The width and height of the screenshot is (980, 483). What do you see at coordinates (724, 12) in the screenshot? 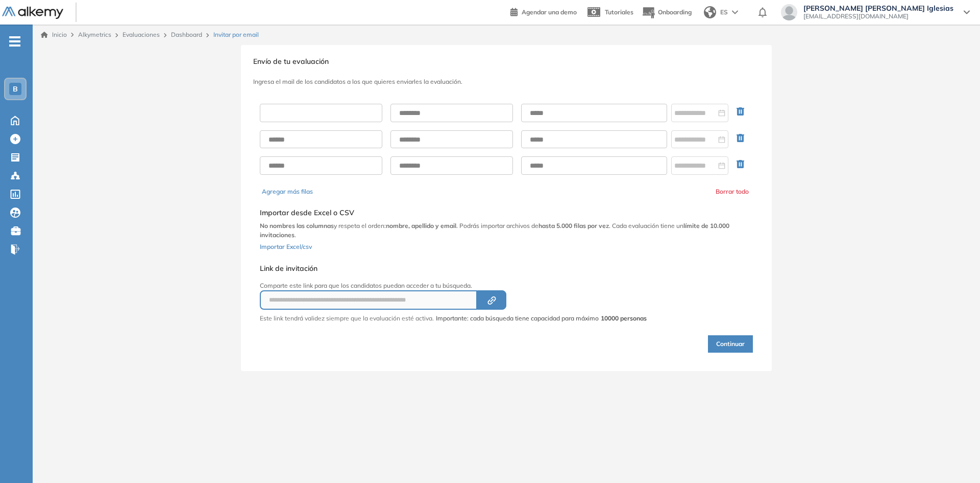
I see `span: ES` at bounding box center [724, 12].